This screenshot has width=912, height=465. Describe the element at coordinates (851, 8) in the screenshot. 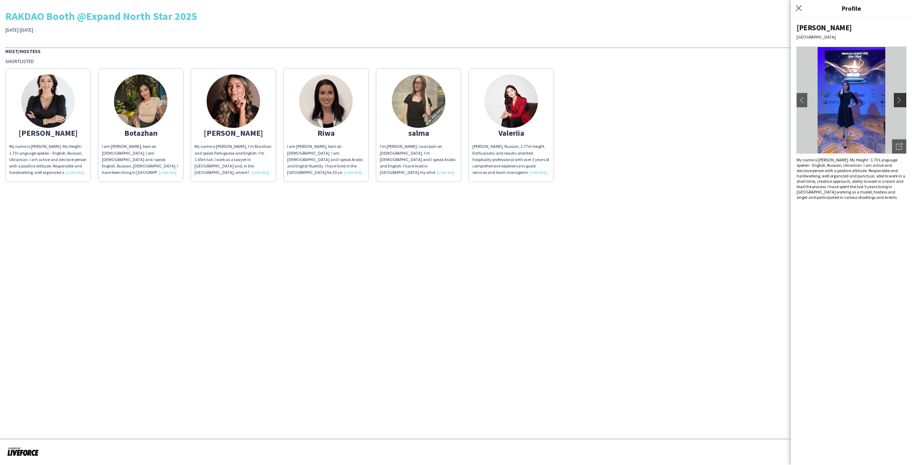

I see `h3: Profile` at that location.